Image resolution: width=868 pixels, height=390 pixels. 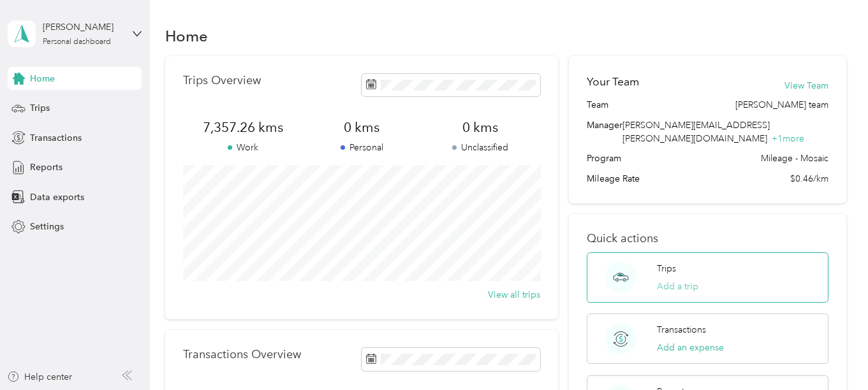 What do you see at coordinates (47, 226) in the screenshot?
I see `span: Settings` at bounding box center [47, 226].